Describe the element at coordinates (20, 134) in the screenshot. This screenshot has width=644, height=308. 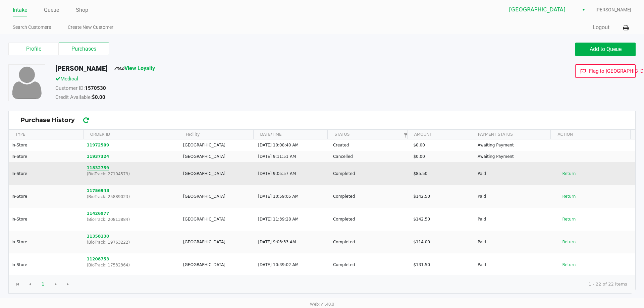
I see `span: TYPE` at that location.